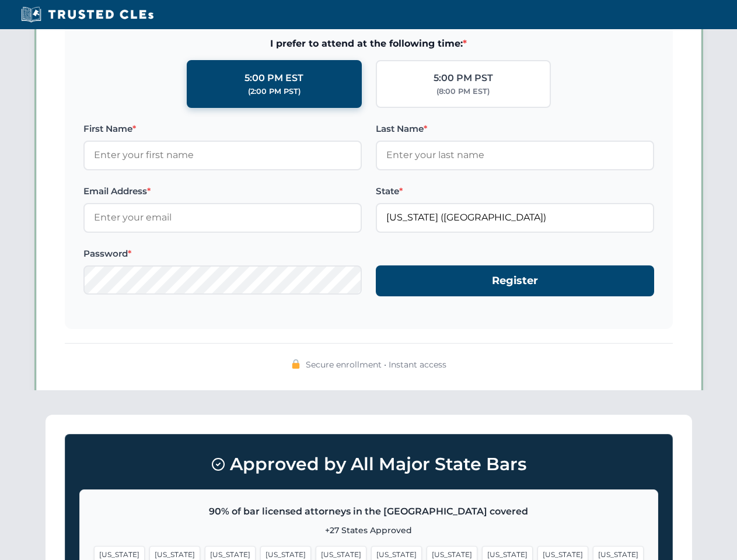  I want to click on label: State, so click(515, 192).